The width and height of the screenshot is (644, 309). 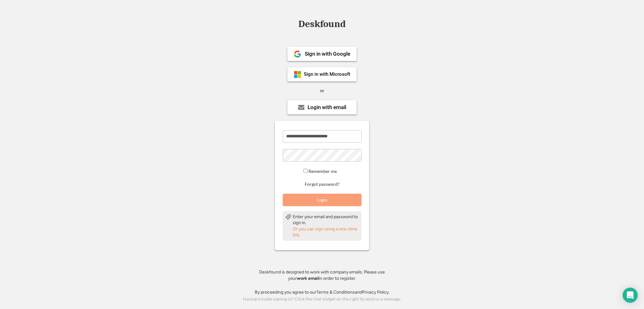 What do you see at coordinates (322, 184) in the screenshot?
I see `button: Forgot password?` at bounding box center [322, 184].